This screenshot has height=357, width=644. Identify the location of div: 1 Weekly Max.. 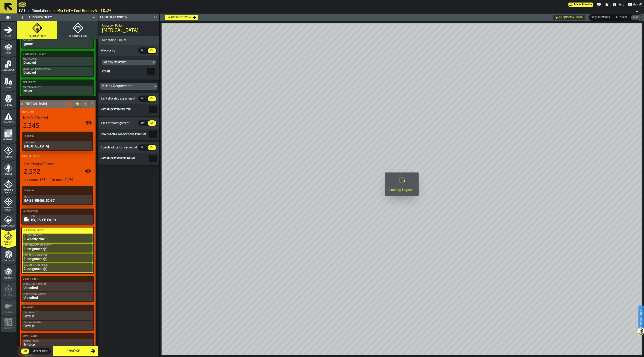
(58, 239).